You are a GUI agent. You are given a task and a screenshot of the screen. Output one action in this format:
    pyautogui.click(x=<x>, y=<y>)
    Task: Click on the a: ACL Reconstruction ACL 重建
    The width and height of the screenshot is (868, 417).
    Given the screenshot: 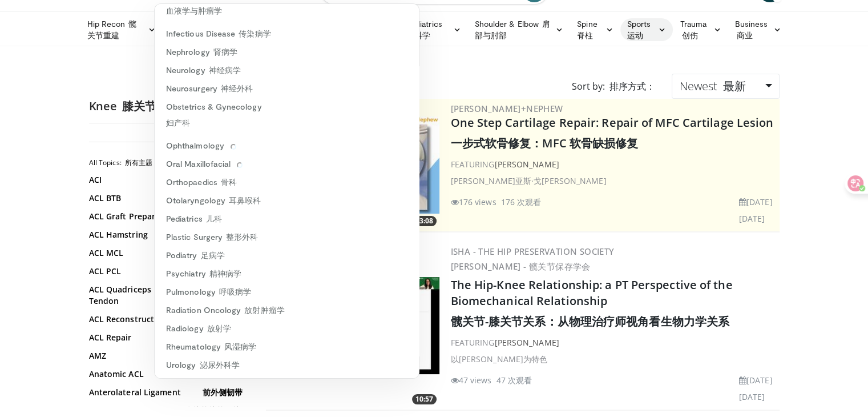 What is the action you would take?
    pyautogui.click(x=166, y=319)
    